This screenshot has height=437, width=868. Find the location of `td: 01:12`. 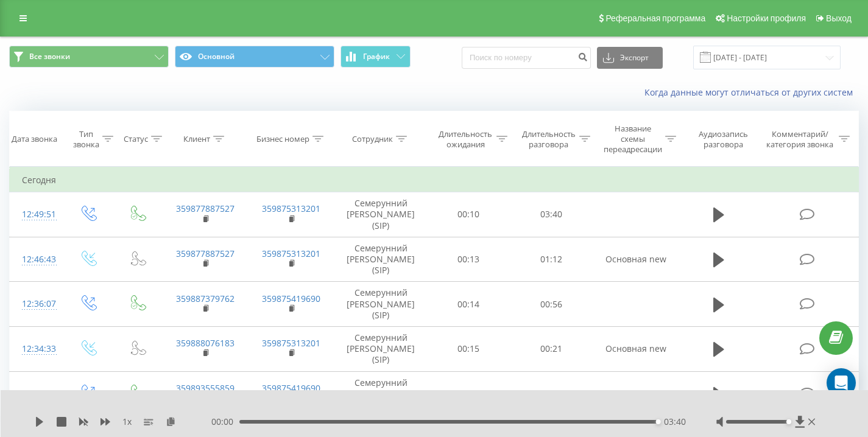

td: 01:12 is located at coordinates (551, 260).